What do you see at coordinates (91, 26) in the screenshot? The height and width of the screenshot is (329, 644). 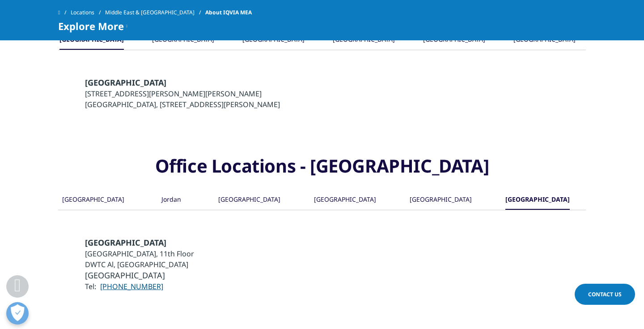 I see `span: Explore More` at bounding box center [91, 26].